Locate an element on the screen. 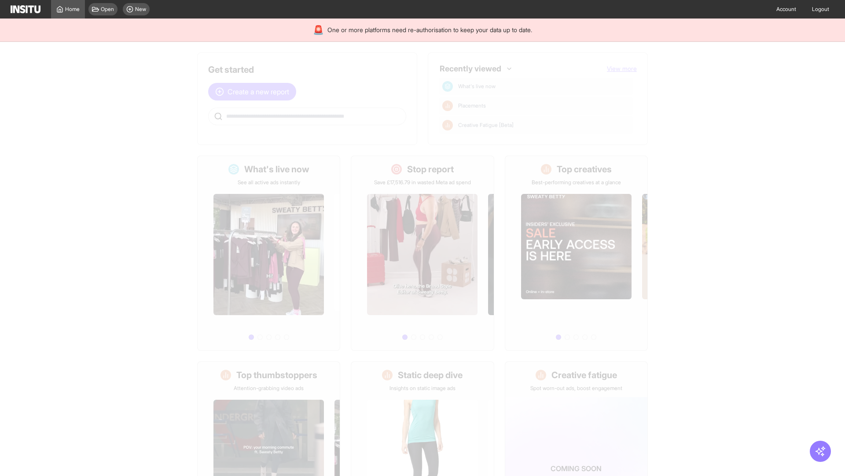 The height and width of the screenshot is (476, 845). span: New is located at coordinates (140, 9).